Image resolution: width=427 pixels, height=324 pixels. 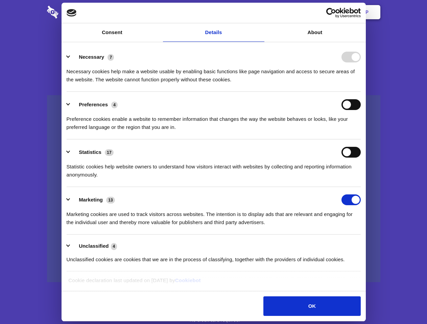 What do you see at coordinates (290, 12) in the screenshot?
I see `a: Contact` at bounding box center [290, 12].